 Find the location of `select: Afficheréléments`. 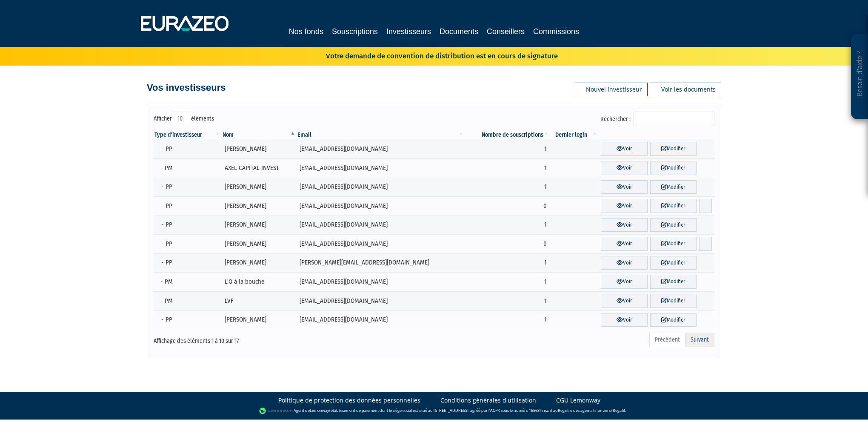

select: Afficheréléments is located at coordinates (182, 119).